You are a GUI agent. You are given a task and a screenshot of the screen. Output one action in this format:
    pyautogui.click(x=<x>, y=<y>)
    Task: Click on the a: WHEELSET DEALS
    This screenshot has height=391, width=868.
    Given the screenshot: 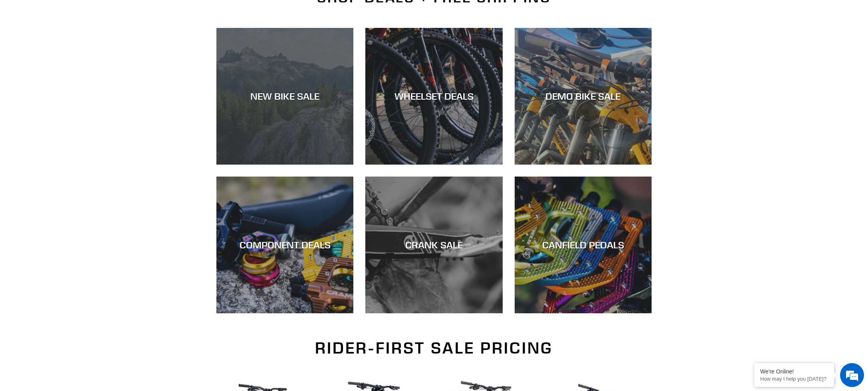 What is the action you would take?
    pyautogui.click(x=433, y=96)
    